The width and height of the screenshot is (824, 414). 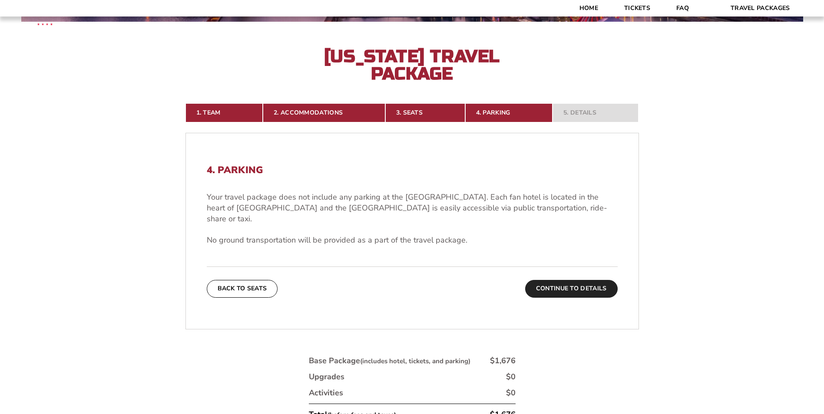 I want to click on button: Back To Seats, so click(x=242, y=289).